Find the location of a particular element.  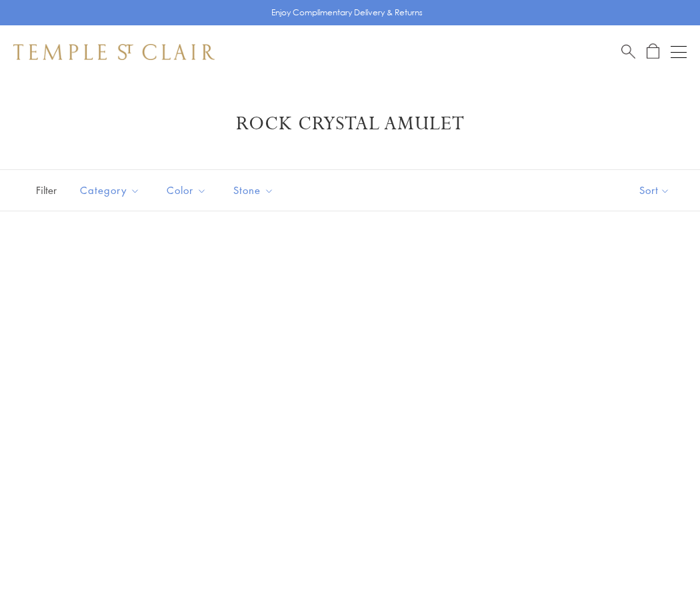

button: Color is located at coordinates (186, 190).